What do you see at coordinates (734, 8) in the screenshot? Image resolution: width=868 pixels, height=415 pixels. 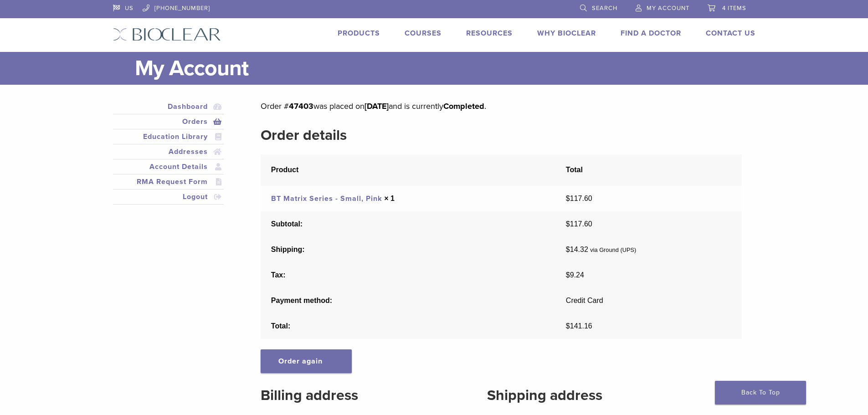 I see `span: 4 items` at bounding box center [734, 8].